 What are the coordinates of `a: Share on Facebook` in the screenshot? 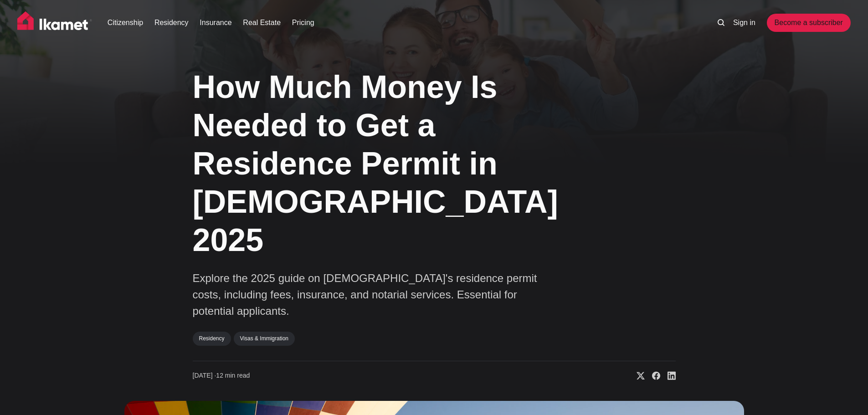 It's located at (652, 376).